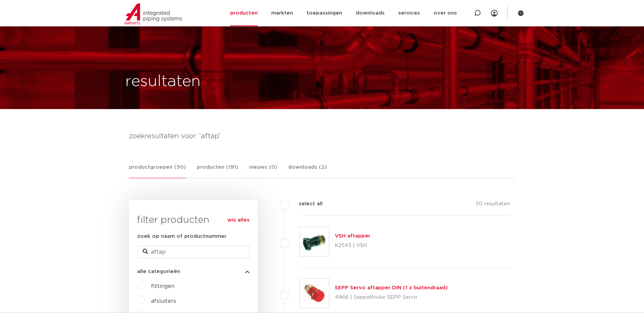 This screenshot has width=644, height=313. Describe the element at coordinates (163, 301) in the screenshot. I see `a: afsluiters` at that location.